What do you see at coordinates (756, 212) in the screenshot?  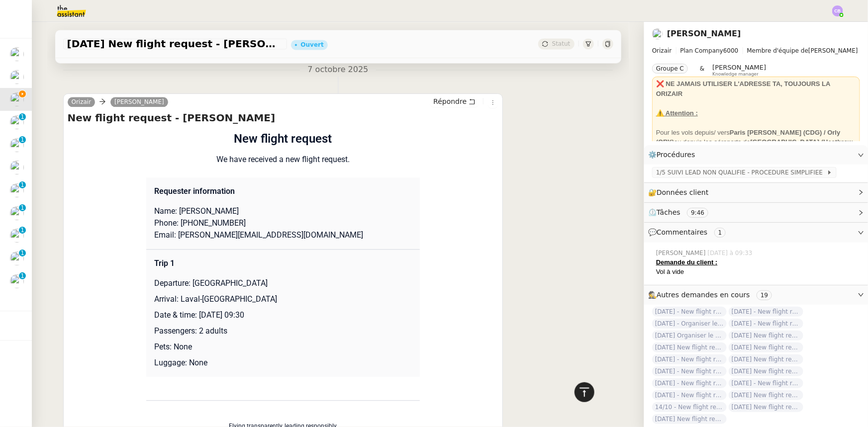 I see `div: ⏲️Tâches 9:46` at bounding box center [756, 212].